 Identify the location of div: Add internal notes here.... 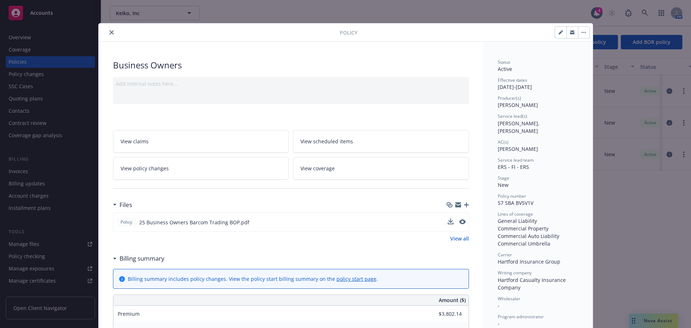
(291, 83).